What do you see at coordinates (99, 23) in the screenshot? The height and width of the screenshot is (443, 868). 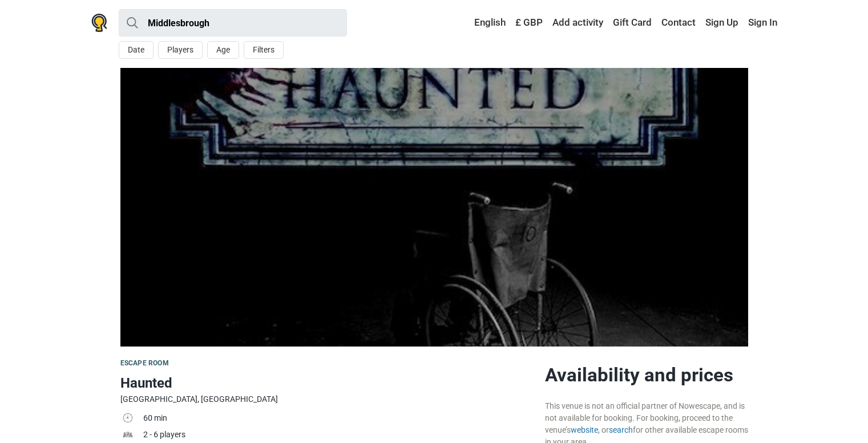 I see `img: Nowescape logo` at bounding box center [99, 23].